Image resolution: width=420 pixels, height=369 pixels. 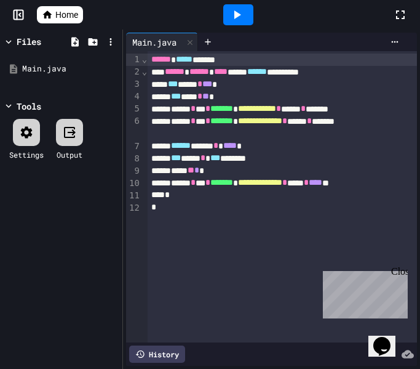 What do you see at coordinates (157, 354) in the screenshot?
I see `div: History` at bounding box center [157, 354].